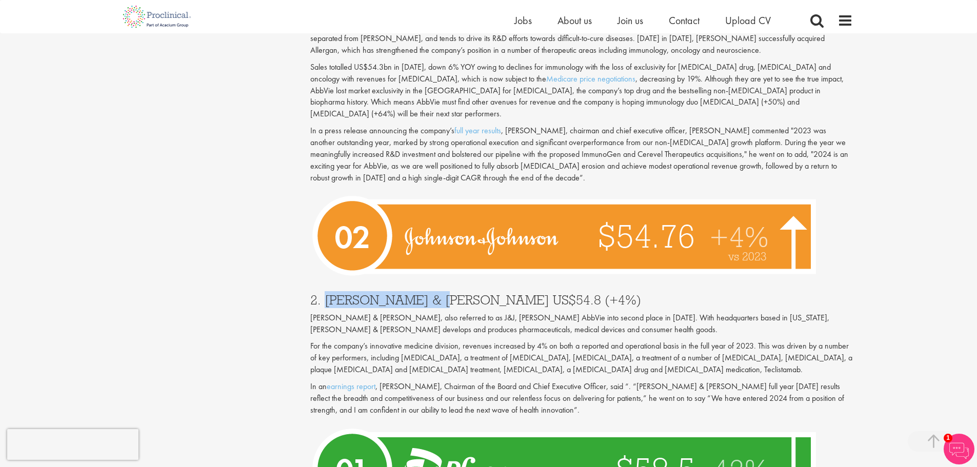 The image size is (977, 467). What do you see at coordinates (748, 21) in the screenshot?
I see `span: Upload CV` at bounding box center [748, 21].